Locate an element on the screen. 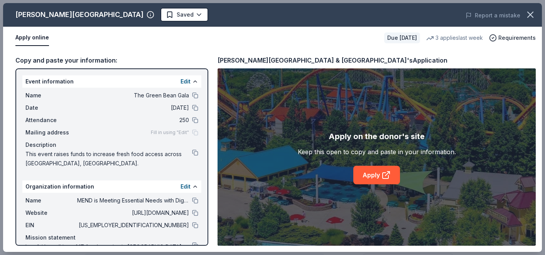  button: Saved is located at coordinates (184, 15).